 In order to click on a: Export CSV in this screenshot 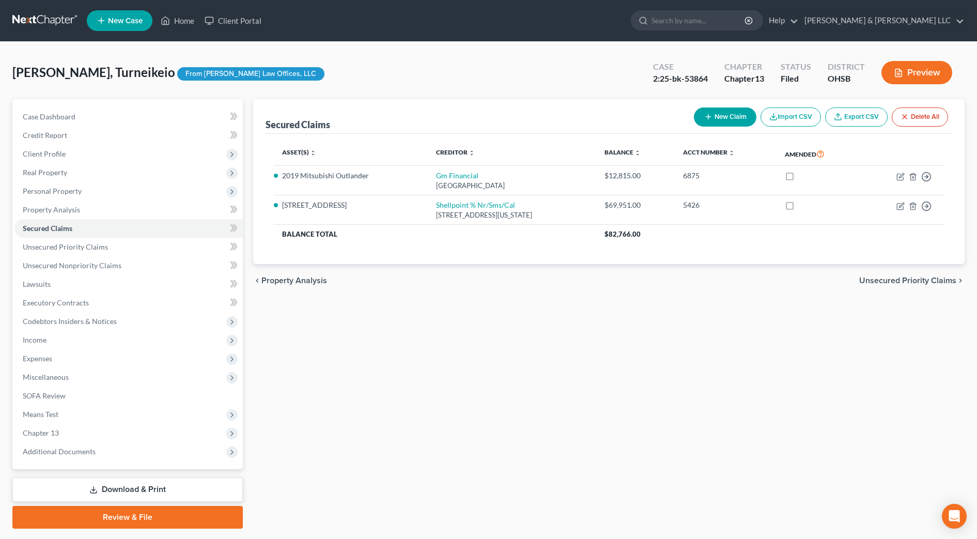, I will do `click(857, 117)`.